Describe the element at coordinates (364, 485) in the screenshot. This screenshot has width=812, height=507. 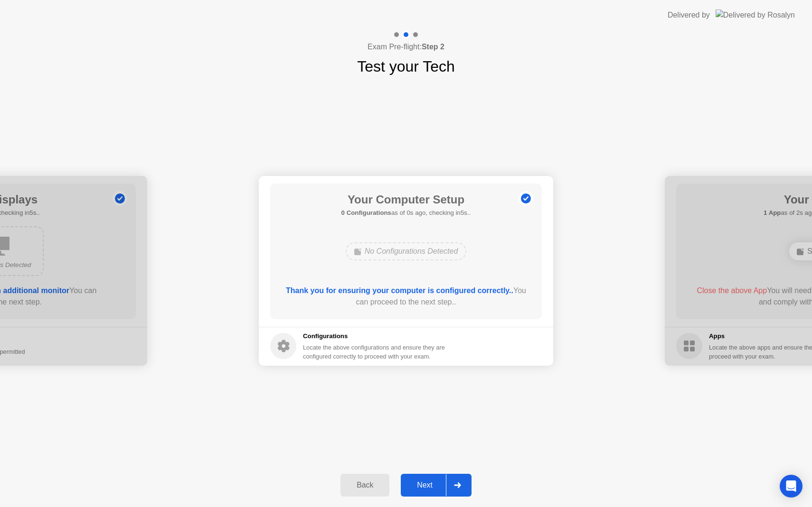
I see `button: Back` at that location.